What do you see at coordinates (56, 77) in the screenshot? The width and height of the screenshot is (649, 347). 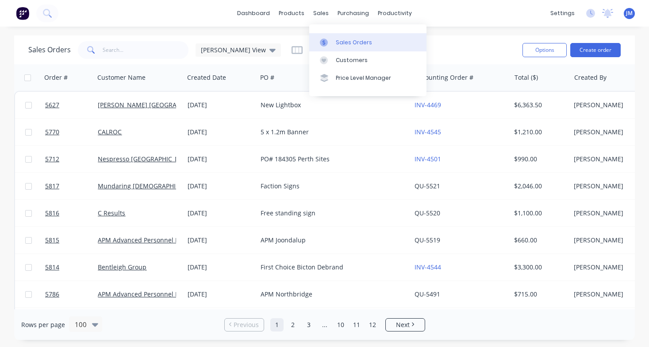 I see `div: Order #` at bounding box center [56, 77].